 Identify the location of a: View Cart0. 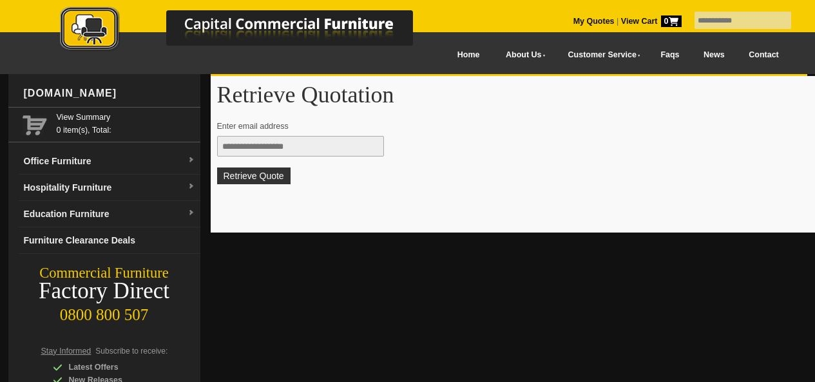
(649, 21).